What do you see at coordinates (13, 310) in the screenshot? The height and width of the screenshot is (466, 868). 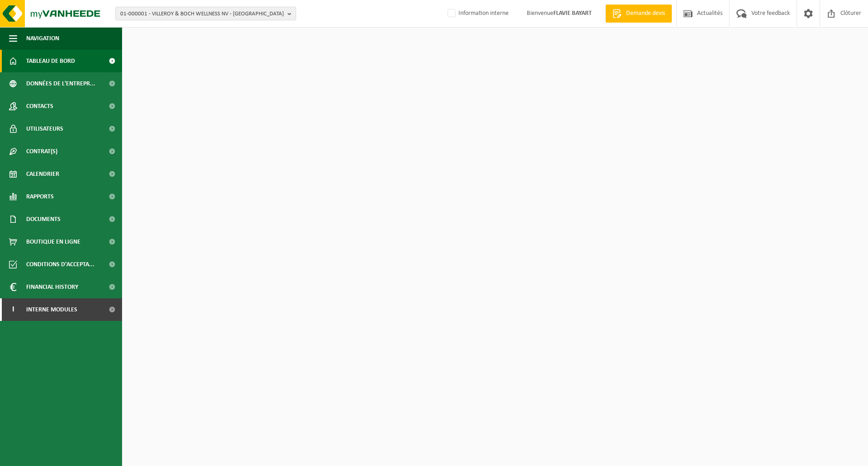 I see `span: I` at bounding box center [13, 310].